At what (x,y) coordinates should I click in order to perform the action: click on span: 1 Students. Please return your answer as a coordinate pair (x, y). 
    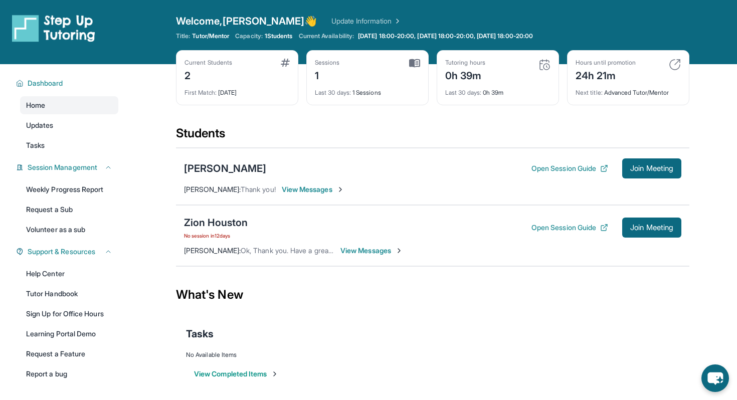
    Looking at the image, I should click on (279, 36).